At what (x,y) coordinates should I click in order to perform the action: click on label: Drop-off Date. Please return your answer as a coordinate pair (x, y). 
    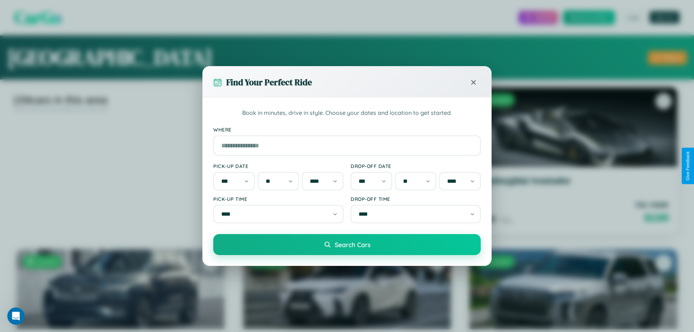
    Looking at the image, I should click on (416, 166).